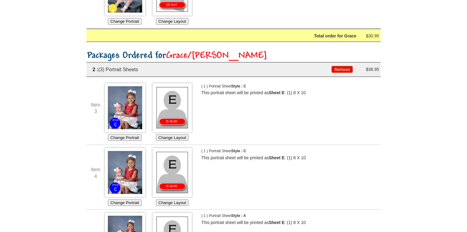 The width and height of the screenshot is (467, 232). Describe the element at coordinates (229, 36) in the screenshot. I see `div: Total order for Grace` at that location.